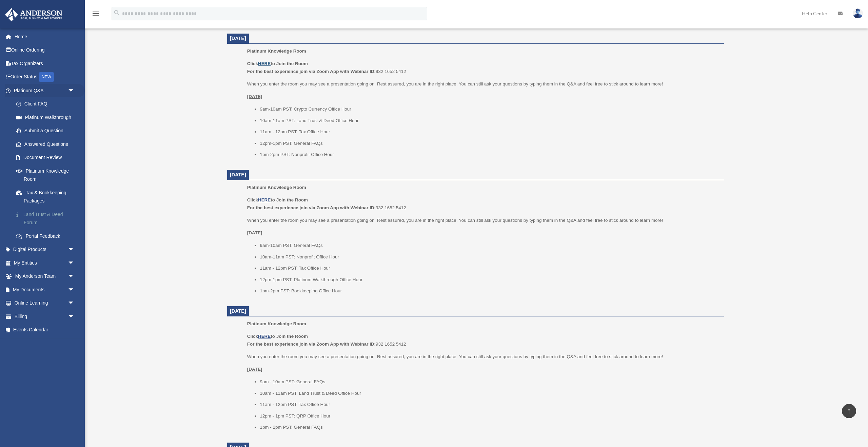 The width and height of the screenshot is (868, 447). Describe the element at coordinates (46, 175) in the screenshot. I see `a: Platinum Knowledge Room` at that location.